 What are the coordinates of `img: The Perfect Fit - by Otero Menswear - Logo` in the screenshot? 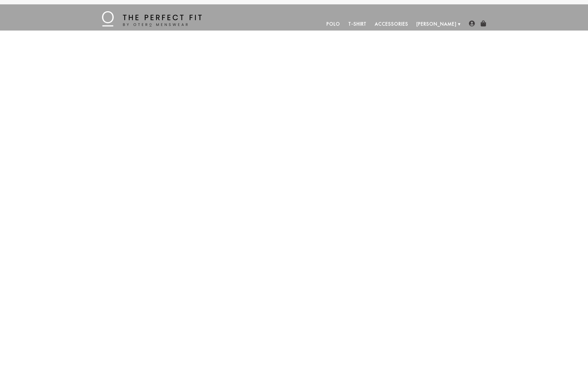 It's located at (152, 19).